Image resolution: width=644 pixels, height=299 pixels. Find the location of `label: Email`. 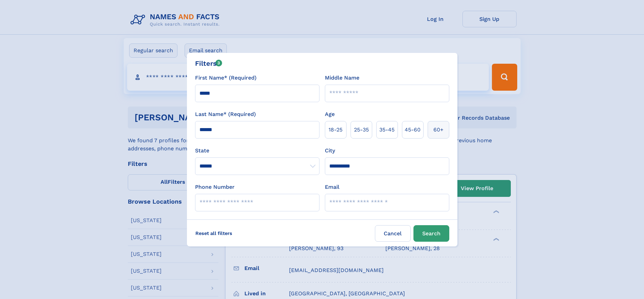

label: Email is located at coordinates (332, 187).